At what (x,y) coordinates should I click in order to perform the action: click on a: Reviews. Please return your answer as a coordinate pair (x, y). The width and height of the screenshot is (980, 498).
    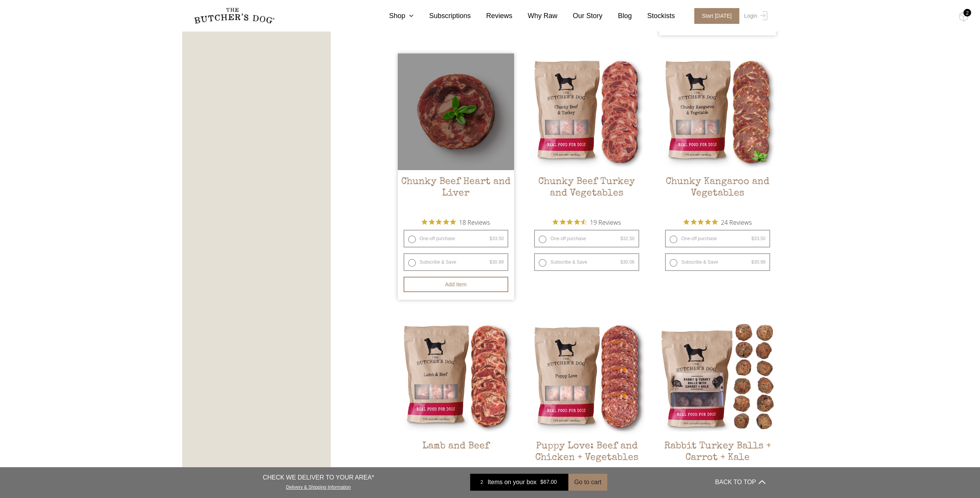
    Looking at the image, I should click on (492, 16).